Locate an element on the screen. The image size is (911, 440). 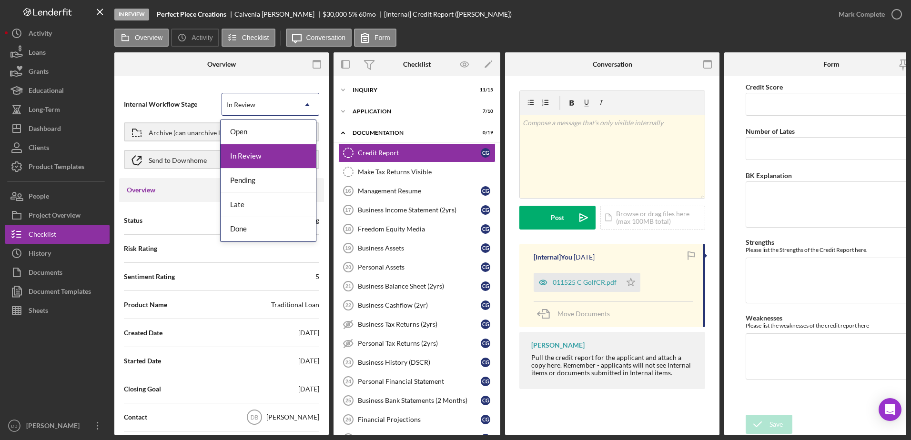
tspan: 25 is located at coordinates (348, 401).